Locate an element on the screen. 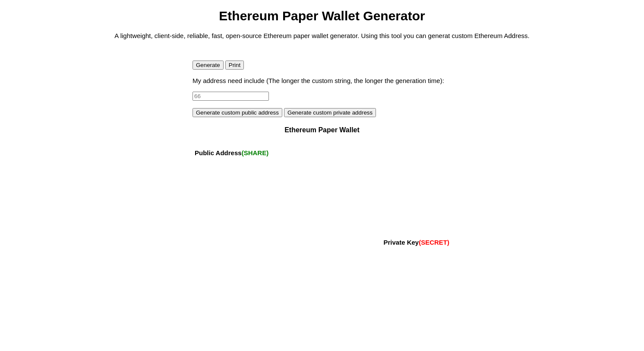  span: (SECRET) is located at coordinates (434, 242).